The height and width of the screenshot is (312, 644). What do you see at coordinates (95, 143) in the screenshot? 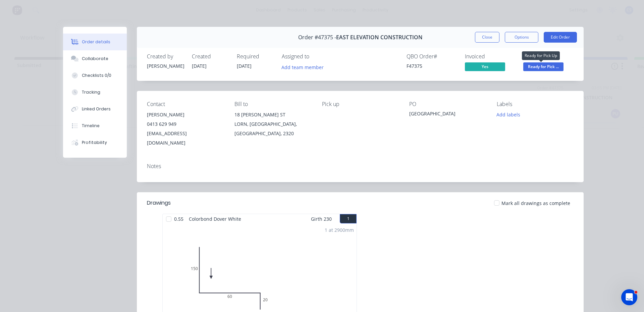
I see `div: Profitability` at bounding box center [95, 143].